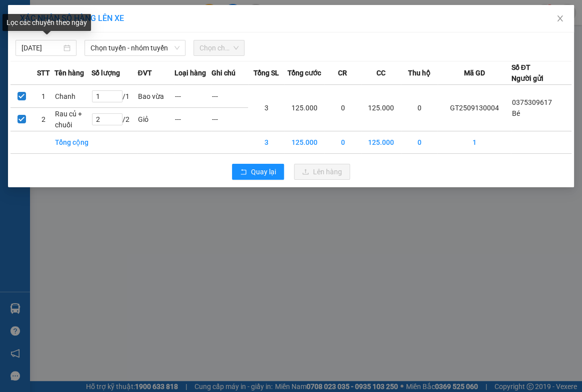 The image size is (582, 392). Describe the element at coordinates (177, 48) in the screenshot. I see `span: down` at that location.